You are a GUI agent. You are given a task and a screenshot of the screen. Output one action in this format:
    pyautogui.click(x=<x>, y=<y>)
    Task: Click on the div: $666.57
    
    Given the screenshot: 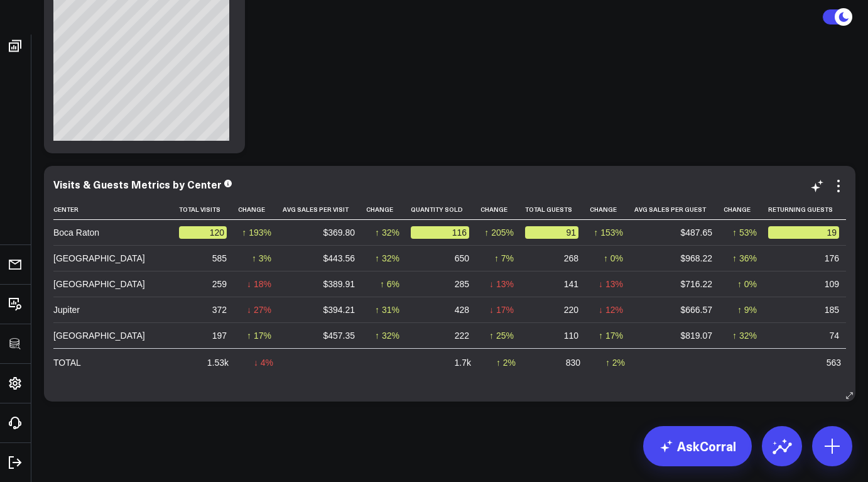 What is the action you would take?
    pyautogui.click(x=696, y=310)
    